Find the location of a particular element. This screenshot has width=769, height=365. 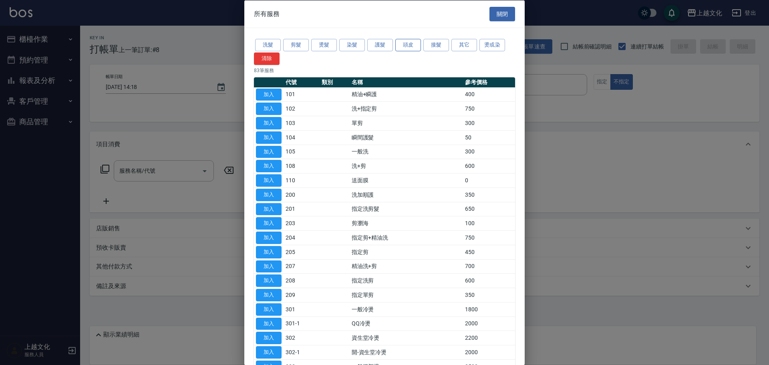

button: 關閉 is located at coordinates (502, 14).